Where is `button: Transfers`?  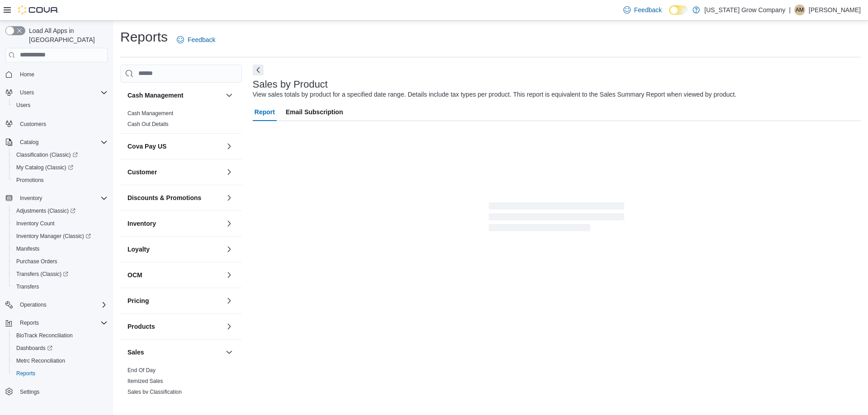 button: Transfers is located at coordinates (60, 287).